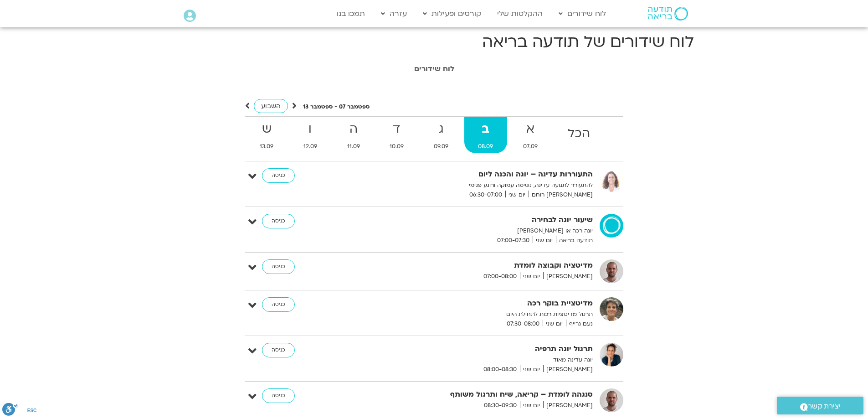 The width and height of the screenshot is (868, 419). What do you see at coordinates (396, 129) in the screenshot?
I see `strong: ד` at bounding box center [396, 129].